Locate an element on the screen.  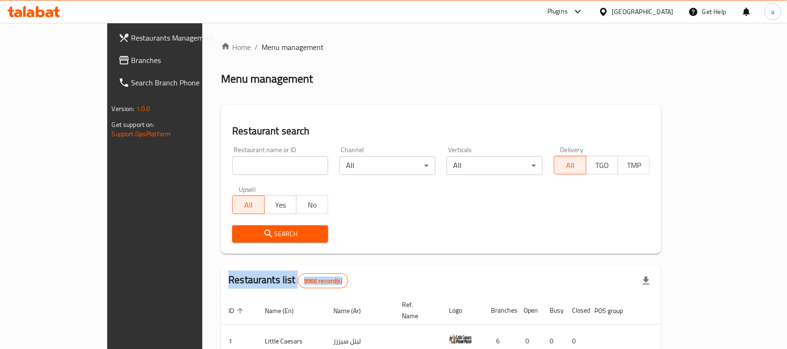
label: Delivery is located at coordinates (572, 150).